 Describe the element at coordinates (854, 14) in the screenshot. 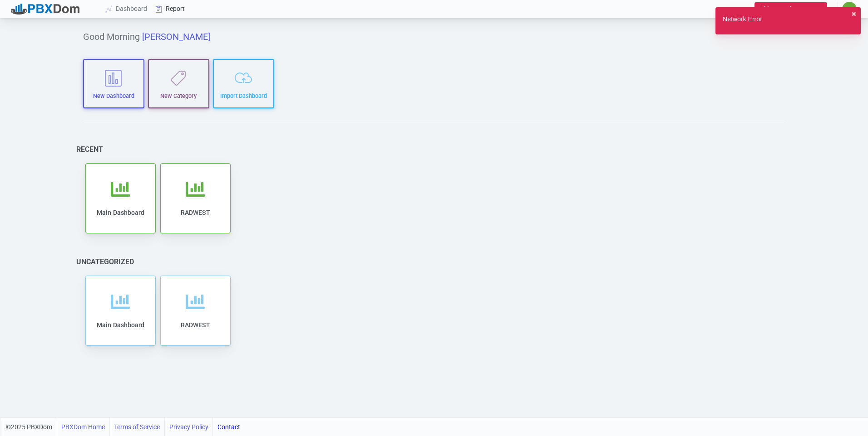

I see `button: close` at that location.